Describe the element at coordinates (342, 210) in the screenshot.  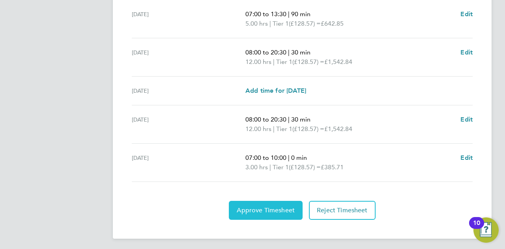
I see `button: Reject Timesheet` at that location.